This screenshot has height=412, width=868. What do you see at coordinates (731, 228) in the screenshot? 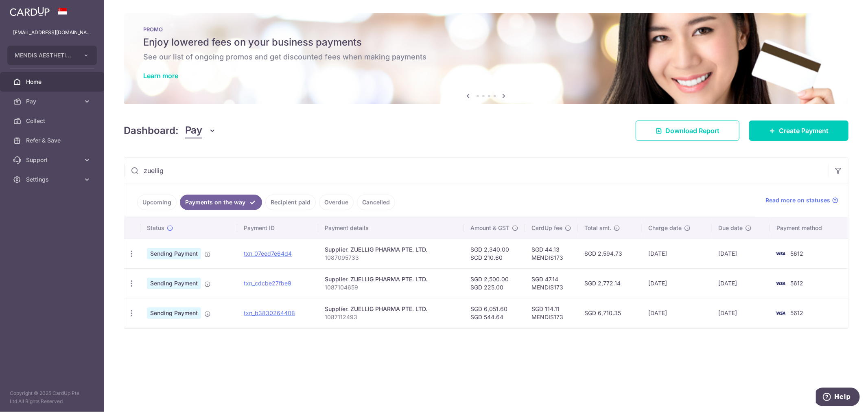
I see `span: Due date` at bounding box center [731, 228].